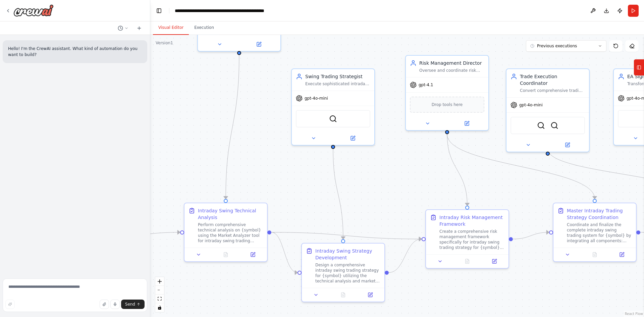 The width and height of the screenshot is (644, 317). What do you see at coordinates (159, 295) in the screenshot?
I see `div: React Flow controls` at bounding box center [159, 295].